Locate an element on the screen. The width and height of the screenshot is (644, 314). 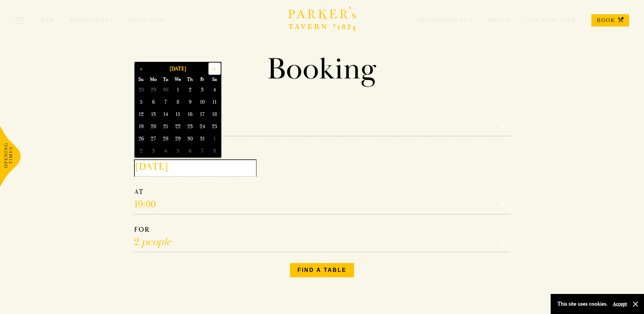
span: 14 is located at coordinates (166, 114).